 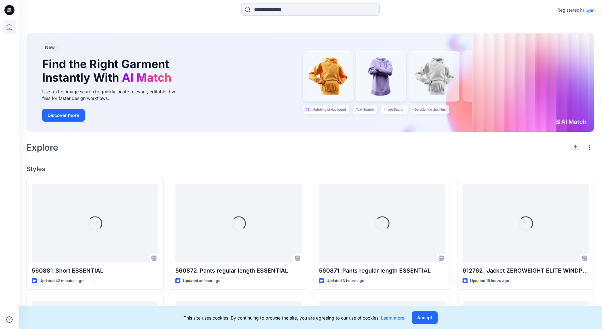 What do you see at coordinates (425, 317) in the screenshot?
I see `button: Accept` at bounding box center [425, 317].